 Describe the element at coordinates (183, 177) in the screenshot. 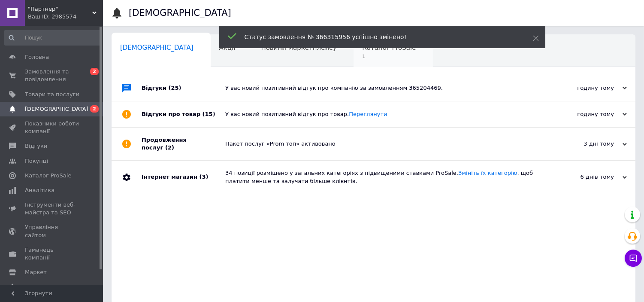

I see `div: Інтернет магазин` at that location.